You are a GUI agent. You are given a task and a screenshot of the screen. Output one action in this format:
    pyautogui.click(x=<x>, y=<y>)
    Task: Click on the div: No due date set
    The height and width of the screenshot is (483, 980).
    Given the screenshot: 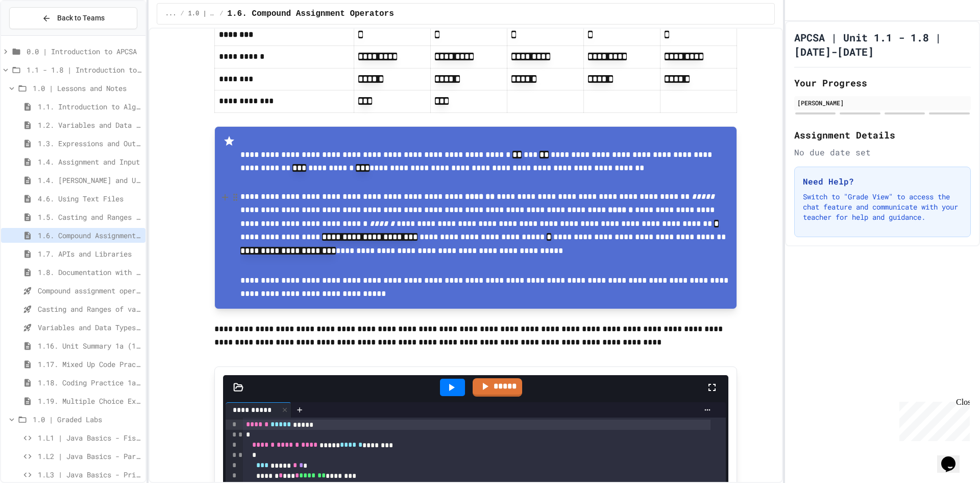 What is the action you would take?
    pyautogui.click(x=882, y=152)
    